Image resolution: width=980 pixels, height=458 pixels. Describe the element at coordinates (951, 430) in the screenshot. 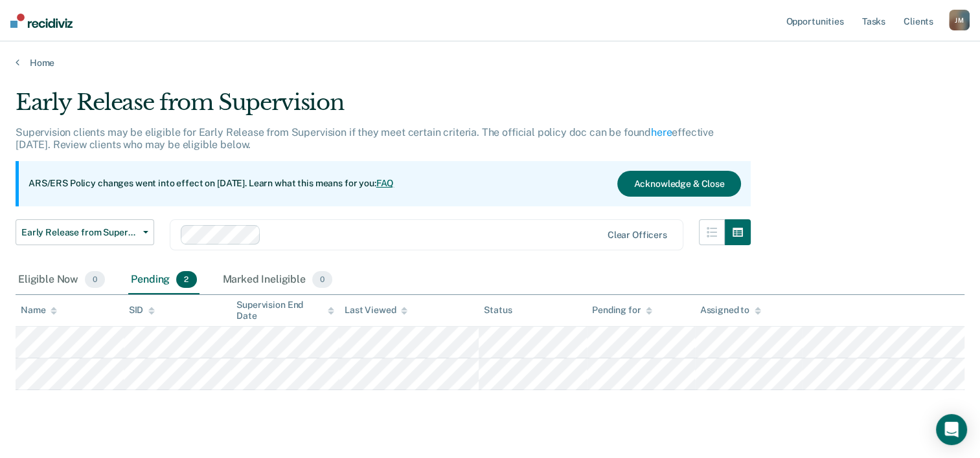

I see `div: Open Intercom Messenger` at that location.